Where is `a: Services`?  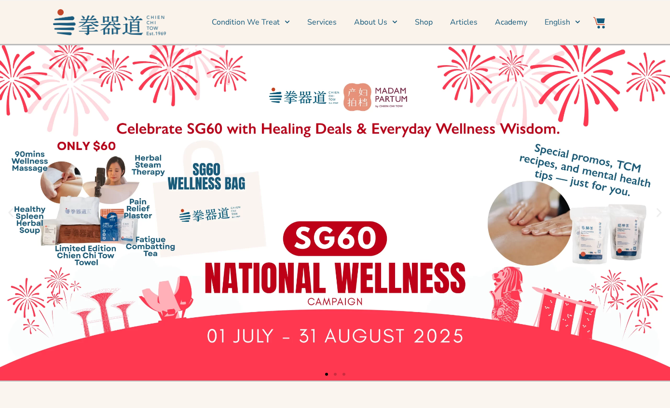
a: Services is located at coordinates (322, 22).